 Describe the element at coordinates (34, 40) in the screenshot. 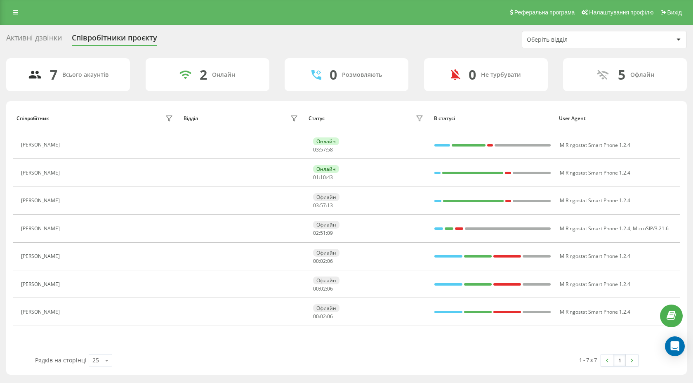

I see `div: Активні дзвінки` at that location.